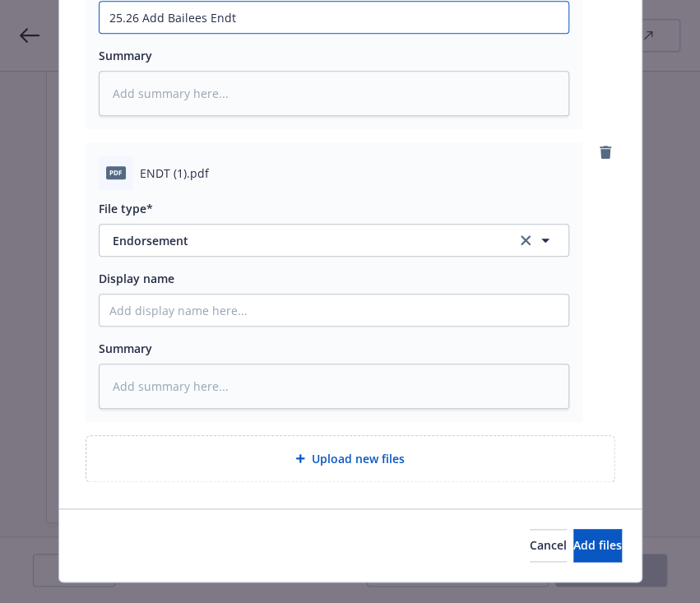  Describe the element at coordinates (350, 458) in the screenshot. I see `div: Upload new files` at that location.